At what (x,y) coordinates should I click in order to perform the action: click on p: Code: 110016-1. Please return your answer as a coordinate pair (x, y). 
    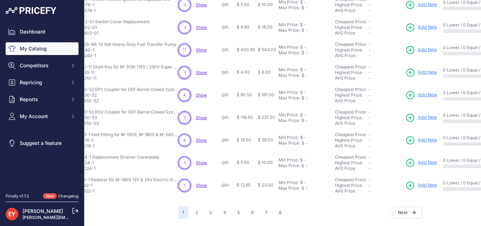
    Looking at the image, I should click on (121, 146).